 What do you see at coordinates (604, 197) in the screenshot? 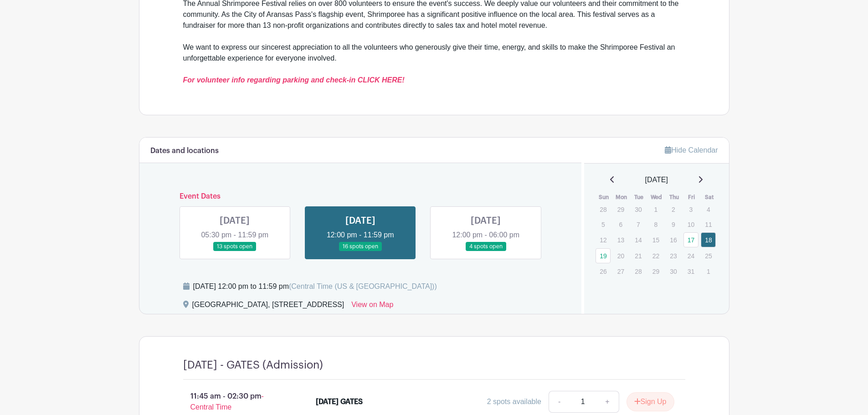
I see `th: Sun` at bounding box center [604, 197].